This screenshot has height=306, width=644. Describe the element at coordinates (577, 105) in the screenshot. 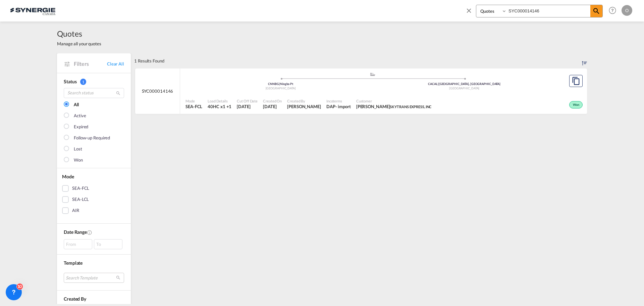

I see `span: Won` at that location.